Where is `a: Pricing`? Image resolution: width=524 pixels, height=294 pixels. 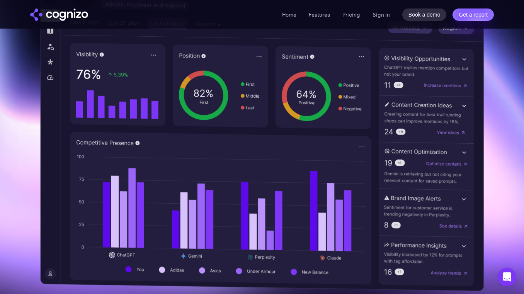
a: Pricing is located at coordinates (351, 15).